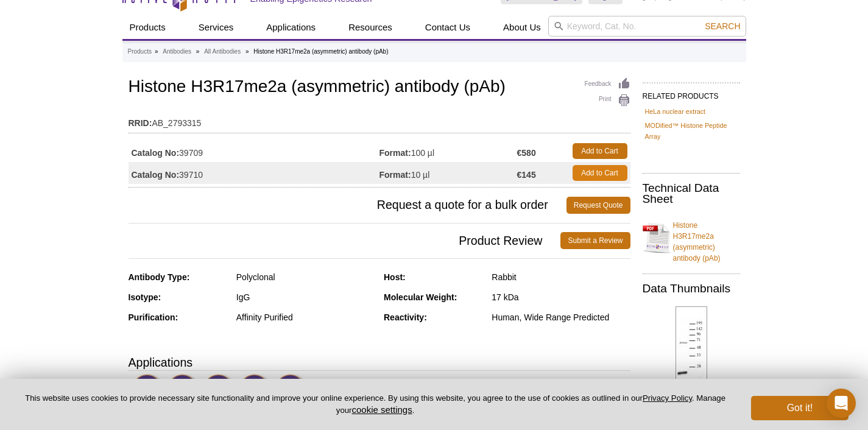 This screenshot has height=430, width=868. Describe the element at coordinates (405, 317) in the screenshot. I see `strong: Reactivity:` at that location.